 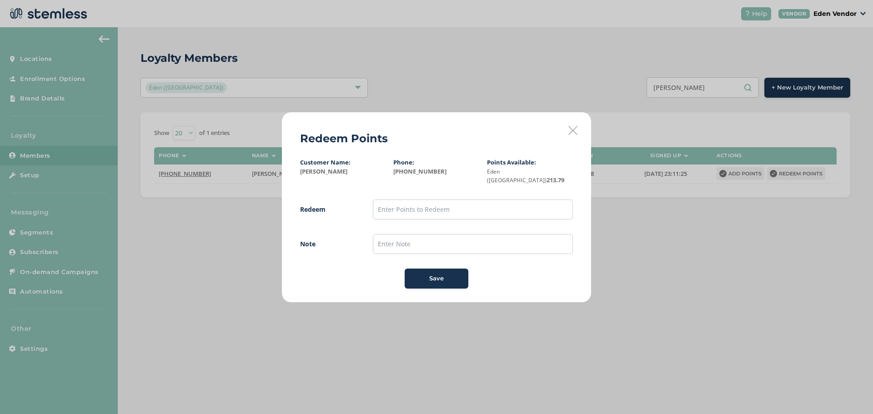 I want to click on label: 213.79, so click(x=530, y=176).